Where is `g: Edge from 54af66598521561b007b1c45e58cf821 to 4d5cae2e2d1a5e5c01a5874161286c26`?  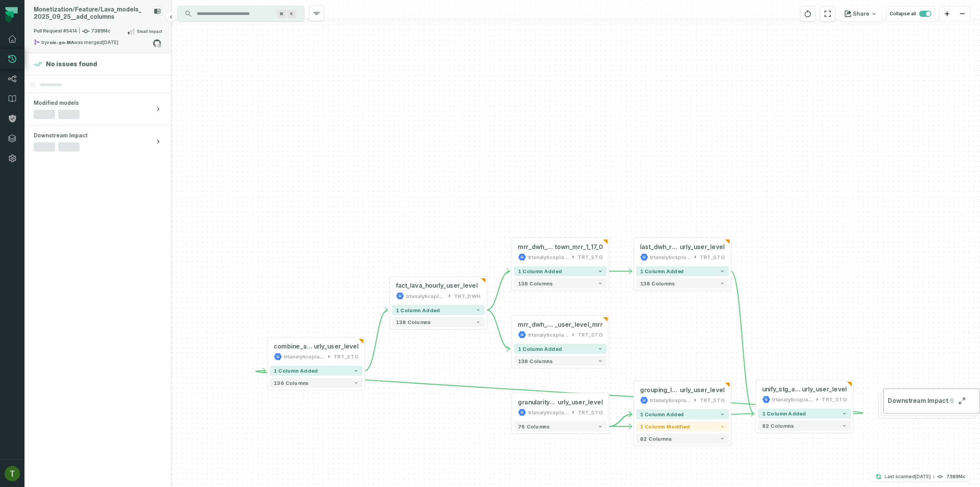 g: Edge from 54af66598521561b007b1c45e58cf821 to 4d5cae2e2d1a5e5c01a5874161286c26 is located at coordinates (560, 392).